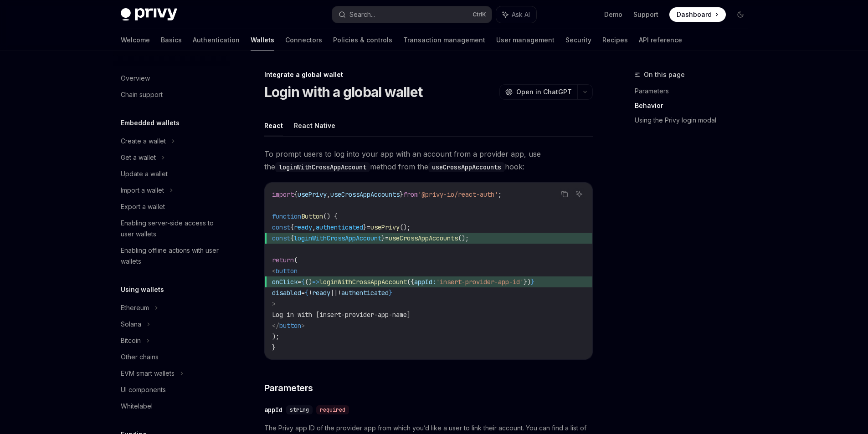 This screenshot has height=434, width=868. I want to click on a: Wallets, so click(263, 40).